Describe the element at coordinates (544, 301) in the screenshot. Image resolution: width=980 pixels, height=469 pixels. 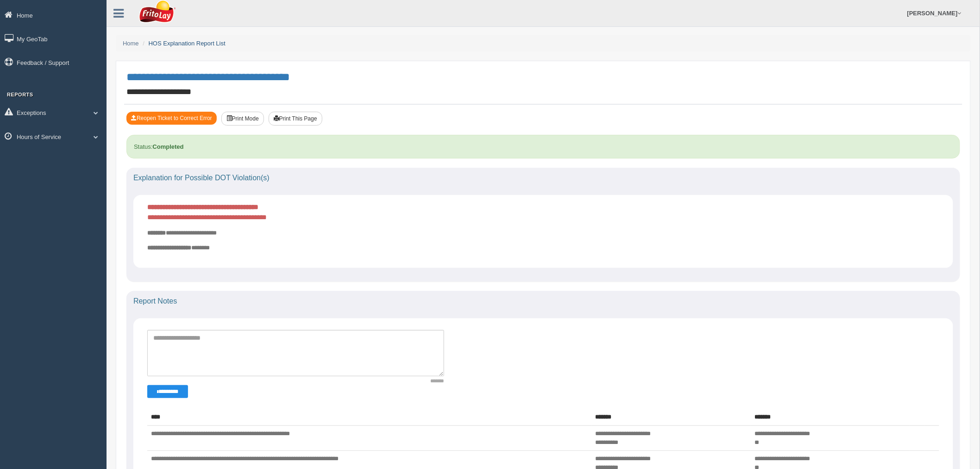
I see `div: Report Notes` at that location.